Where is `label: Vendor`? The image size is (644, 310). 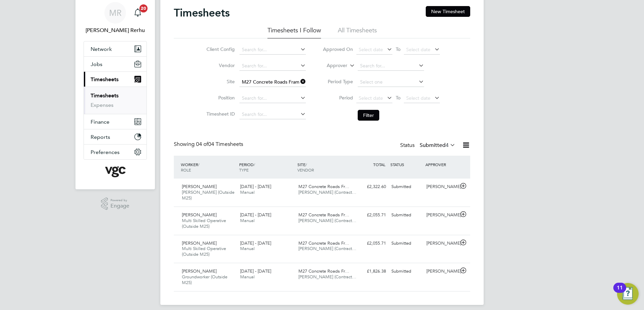
label: Vendor is located at coordinates (220, 65).